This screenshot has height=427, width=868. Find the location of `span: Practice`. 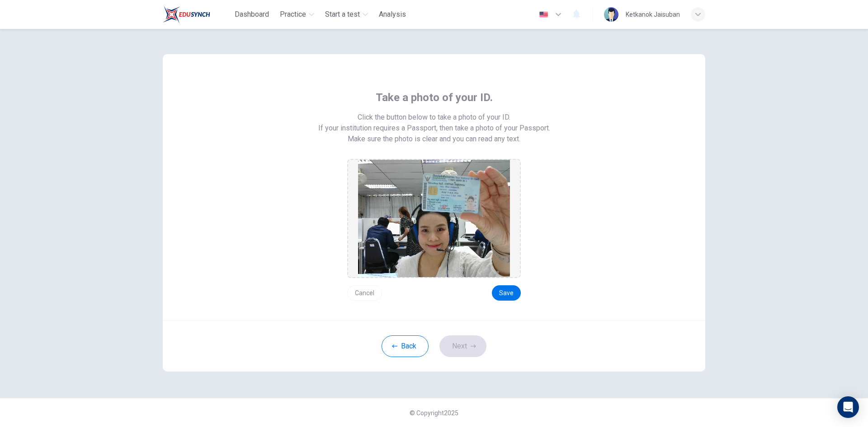

span: Practice is located at coordinates (293, 15).